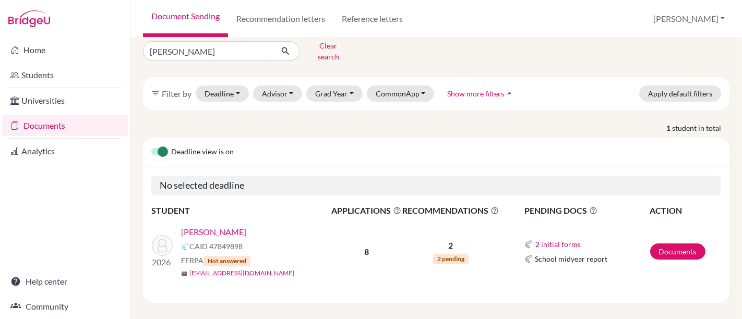  What do you see at coordinates (450, 246) in the screenshot?
I see `p: 2` at bounding box center [450, 246].